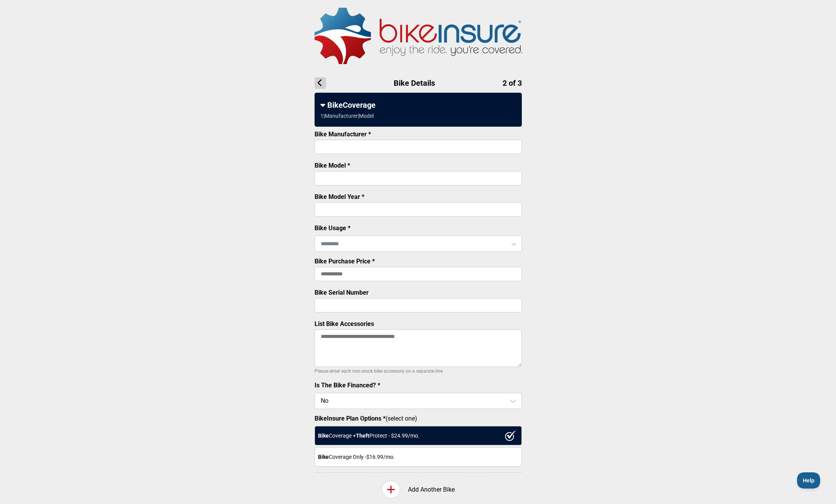  Describe the element at coordinates (341, 292) in the screenshot. I see `label: Bike Serial Number` at that location.